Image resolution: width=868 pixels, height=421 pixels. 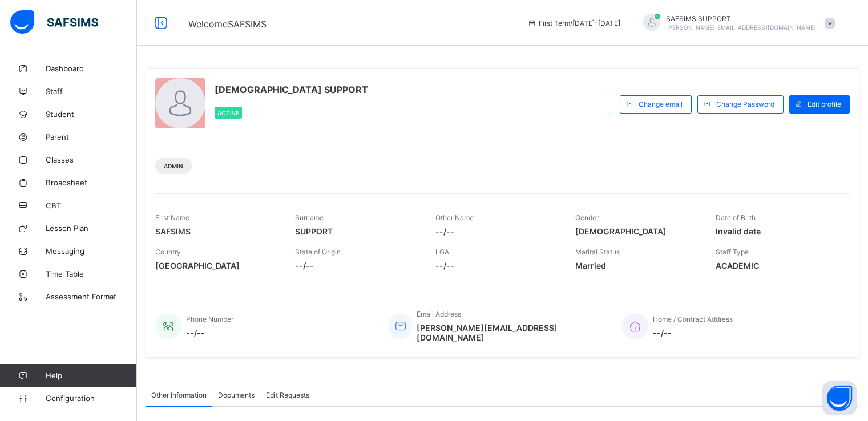 I want to click on span: Student, so click(x=91, y=114).